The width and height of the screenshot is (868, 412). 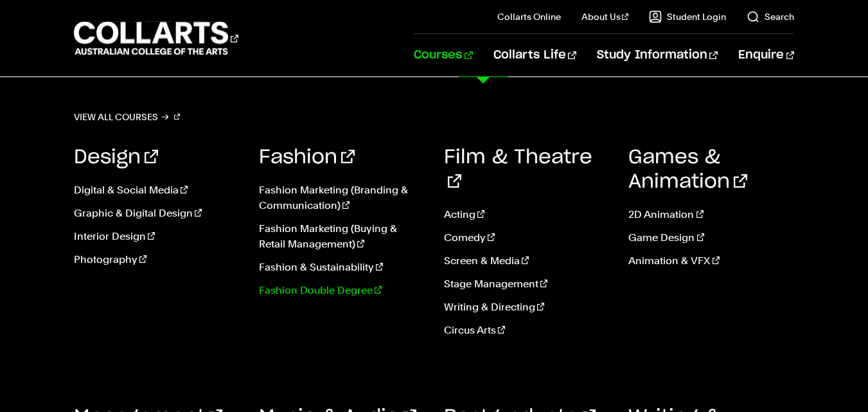 What do you see at coordinates (527, 238) in the screenshot?
I see `a: Comedy` at bounding box center [527, 238].